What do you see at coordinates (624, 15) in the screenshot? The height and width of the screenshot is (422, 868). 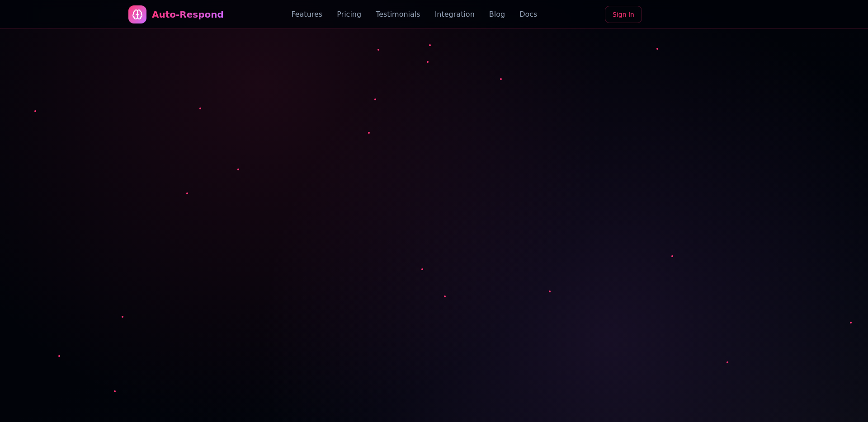 I see `a: Sign In` at bounding box center [624, 15].